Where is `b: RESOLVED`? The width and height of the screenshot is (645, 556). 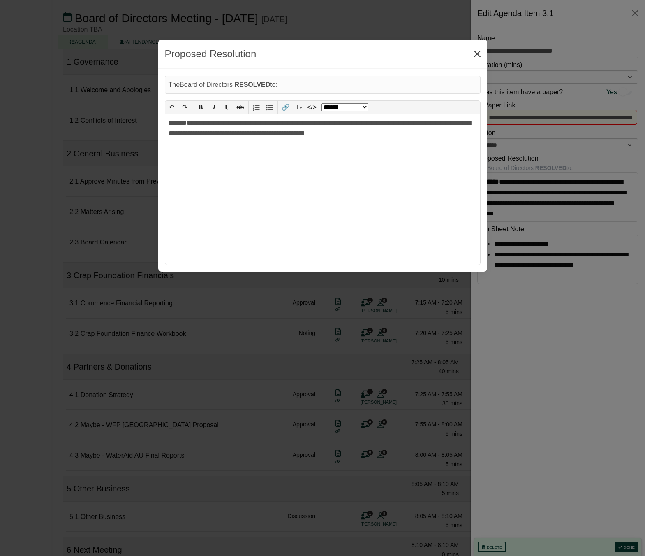
b: RESOLVED is located at coordinates (252, 84).